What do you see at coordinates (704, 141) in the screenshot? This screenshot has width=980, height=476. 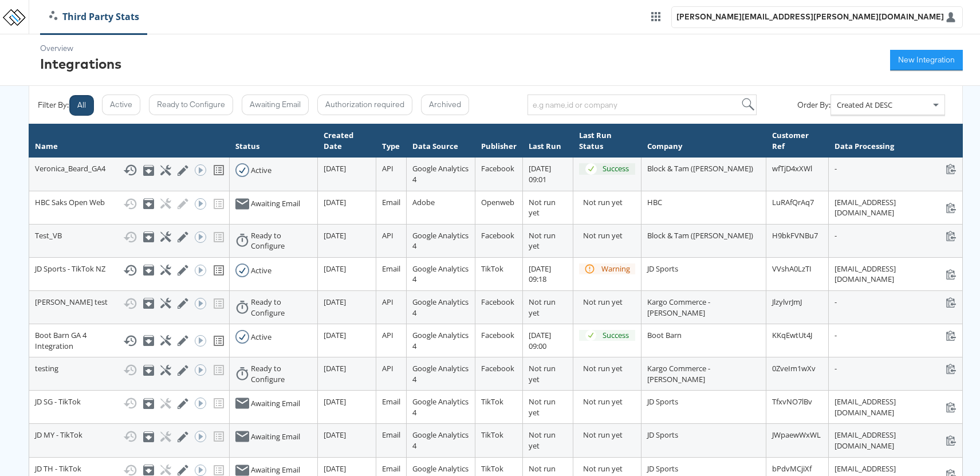 I see `th: Company` at bounding box center [704, 141].